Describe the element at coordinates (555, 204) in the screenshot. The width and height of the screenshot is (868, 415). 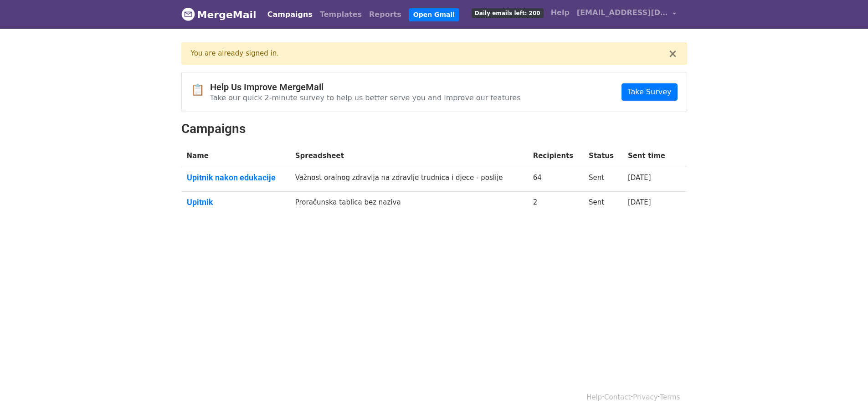
I see `td: 2` at that location.